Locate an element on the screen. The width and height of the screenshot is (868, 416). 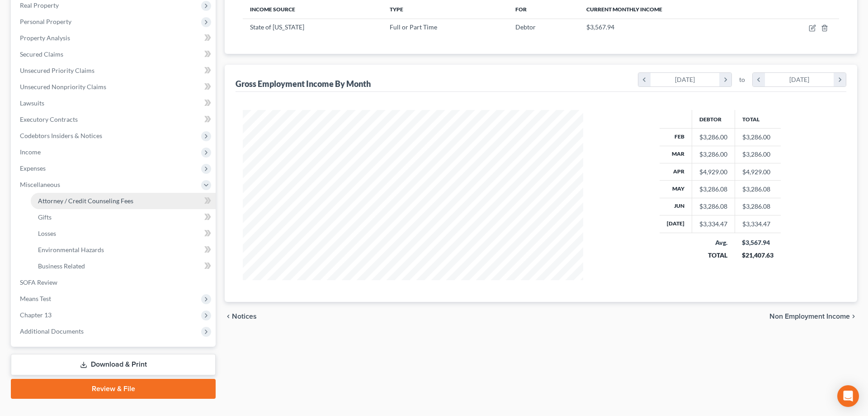
span: Codebtors Insiders & Notices is located at coordinates (61, 136).